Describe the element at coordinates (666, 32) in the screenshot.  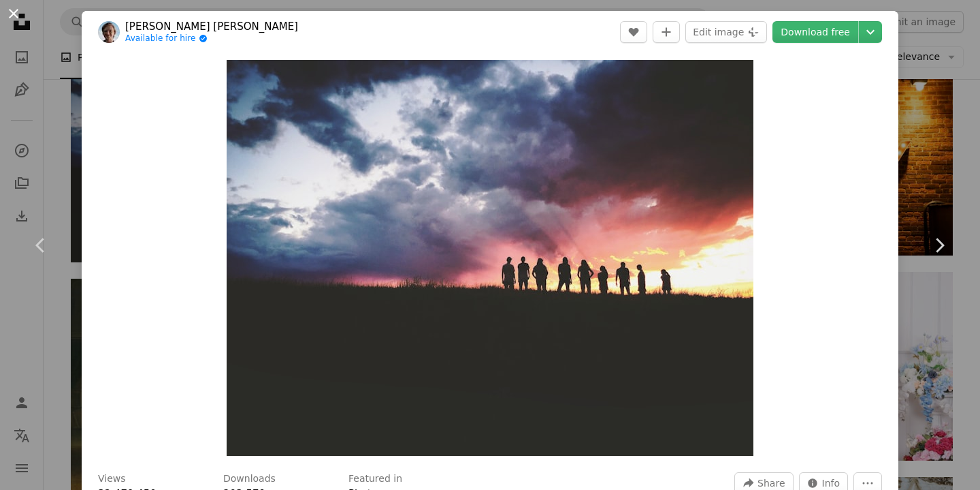
I see `button: Add to Collection` at that location.